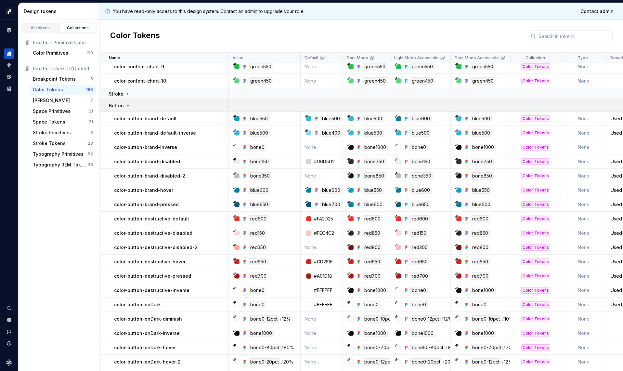 This screenshot has width=623, height=371. Describe the element at coordinates (9, 30) in the screenshot. I see `div: Documentation` at that location.